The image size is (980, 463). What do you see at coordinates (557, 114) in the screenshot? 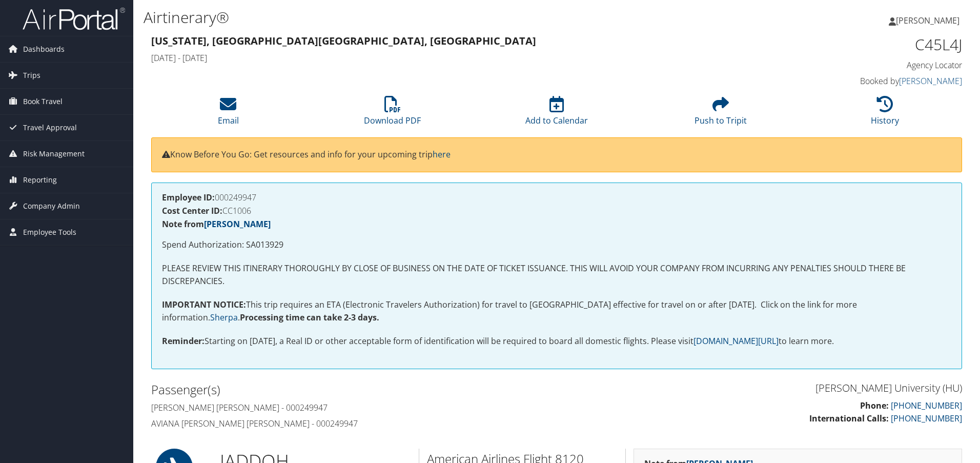
I see `a: Add to Calendar` at bounding box center [557, 114].